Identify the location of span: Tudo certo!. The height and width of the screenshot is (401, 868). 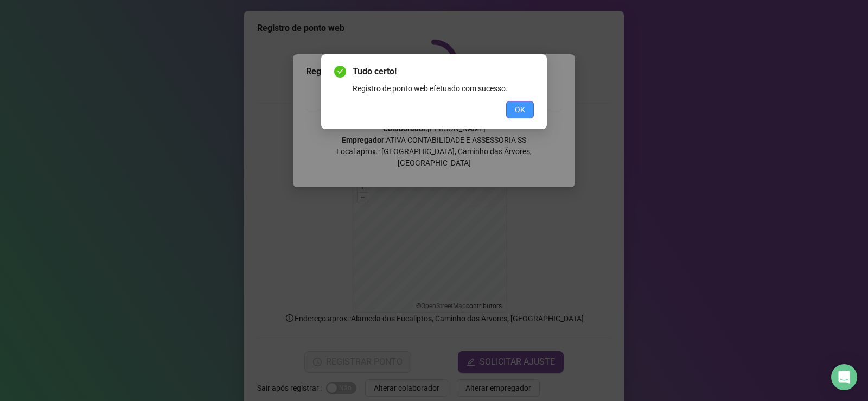
(443, 72).